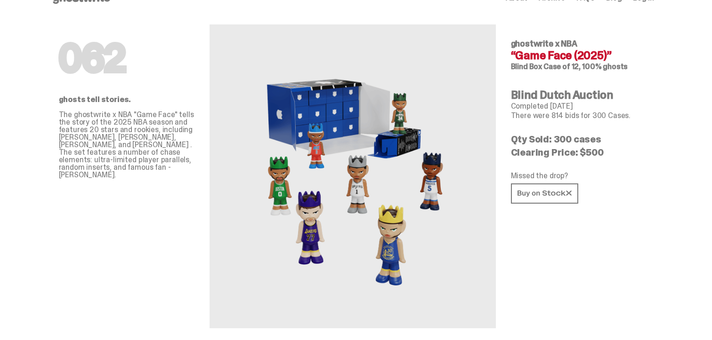  Describe the element at coordinates (578, 176) in the screenshot. I see `p: Missed the drop?` at that location.